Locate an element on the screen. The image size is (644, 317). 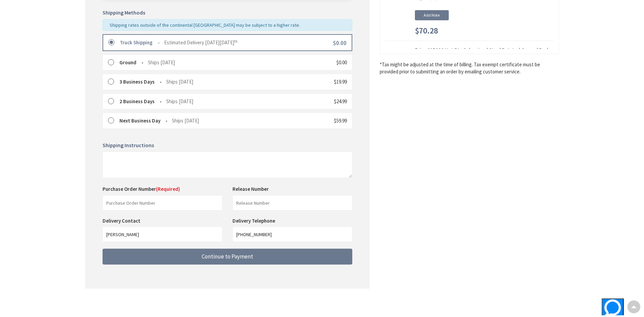
span: $70.28 is located at coordinates (427, 31).